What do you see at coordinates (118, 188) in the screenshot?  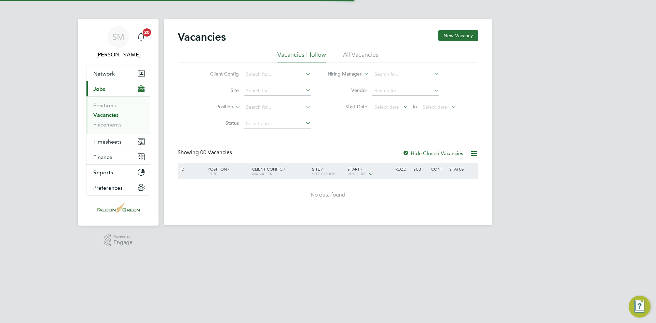 I see `button: Preferences` at bounding box center [118, 188].